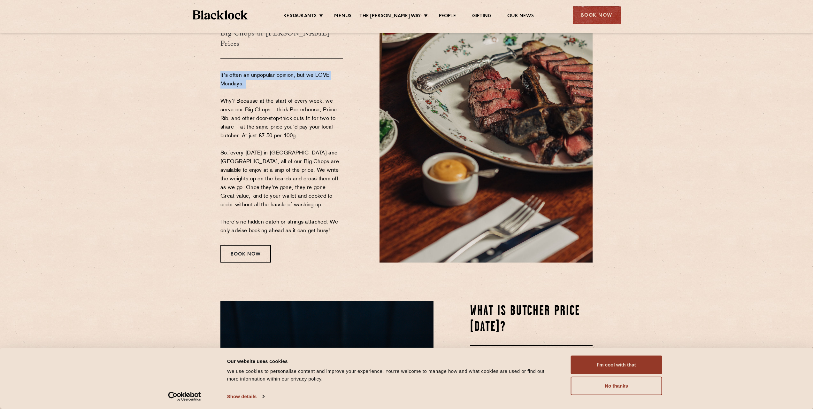  I want to click on img: BL_Textured_Logo-footer-cropped.svg, so click(220, 15).